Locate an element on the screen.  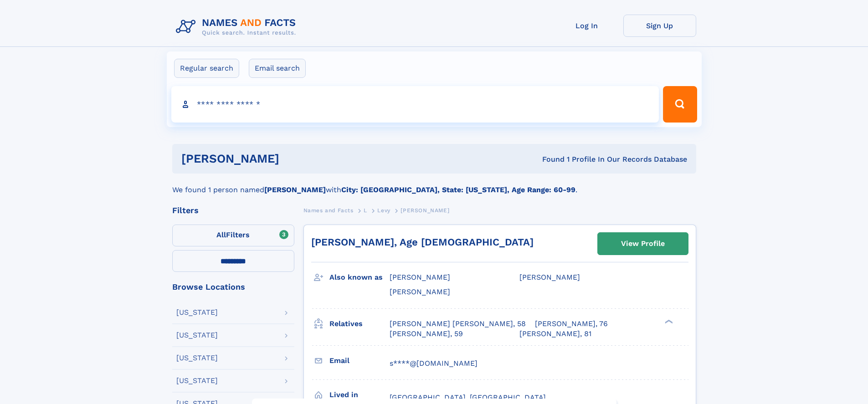
a: Log In is located at coordinates (587, 25).